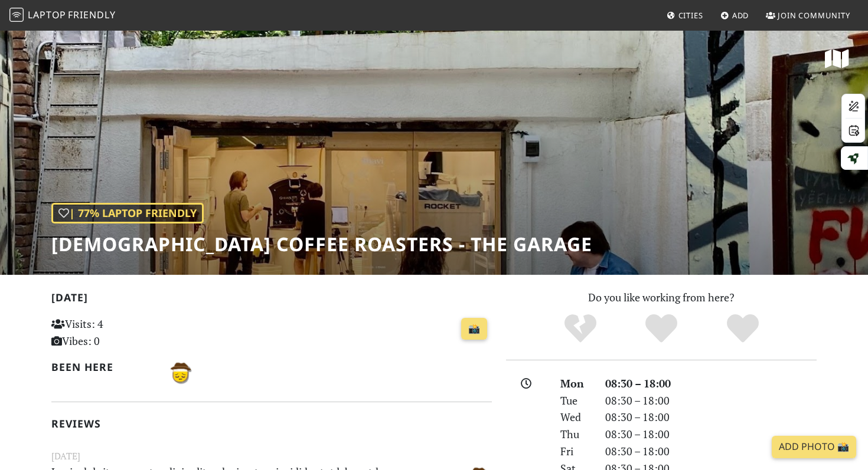 Image resolution: width=868 pixels, height=470 pixels. I want to click on span: Add, so click(740, 16).